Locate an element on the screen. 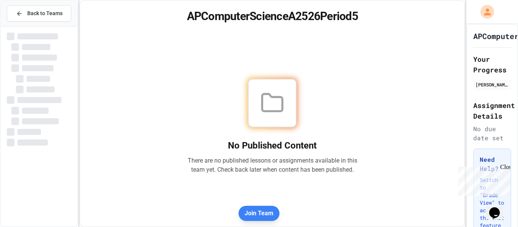  div: My Account is located at coordinates (485, 12).